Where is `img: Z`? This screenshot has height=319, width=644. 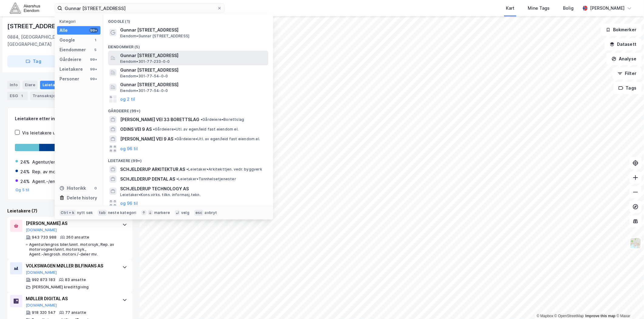
img: Z is located at coordinates (636, 243).